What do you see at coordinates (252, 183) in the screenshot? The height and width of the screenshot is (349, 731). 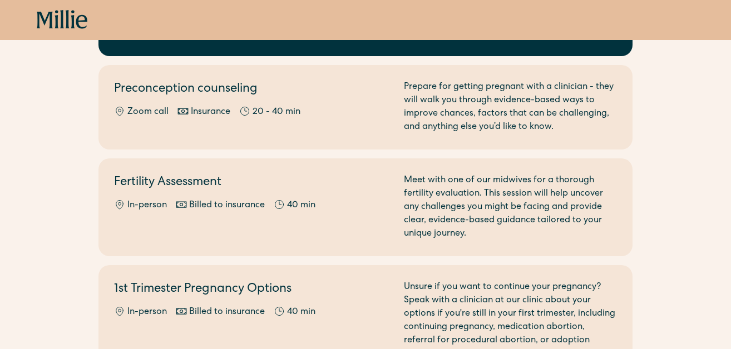 I see `h2: Fertility Assessment` at bounding box center [252, 183].